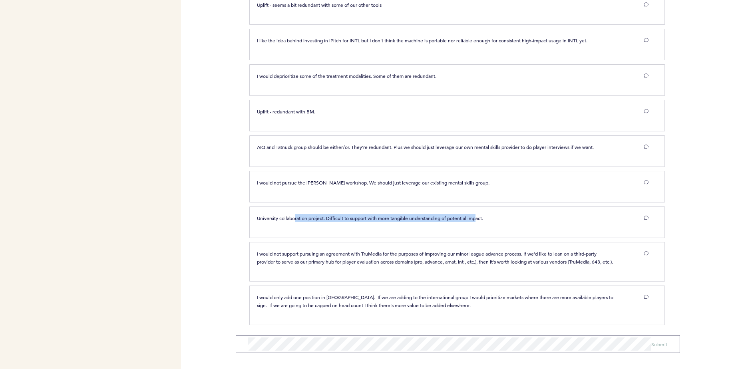 The width and height of the screenshot is (748, 369). Describe the element at coordinates (319, 5) in the screenshot. I see `span: Uplift - seems a bit redundant with some of our other tools` at that location.